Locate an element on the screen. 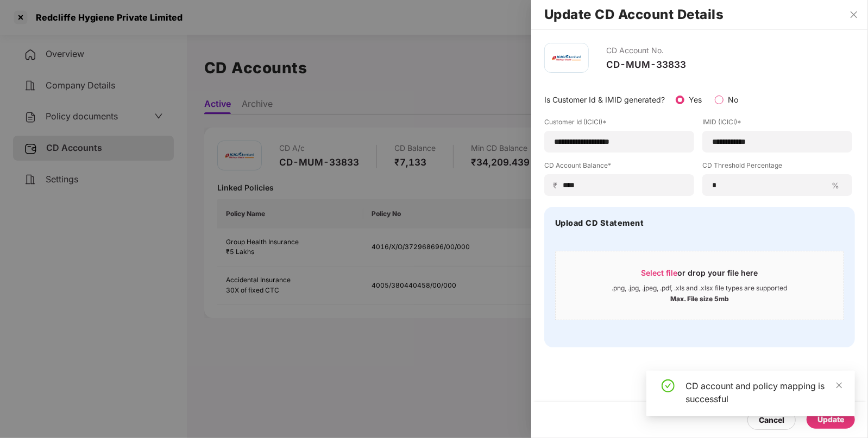 The width and height of the screenshot is (868, 438). label: IMID (ICICI)* is located at coordinates (777, 124).